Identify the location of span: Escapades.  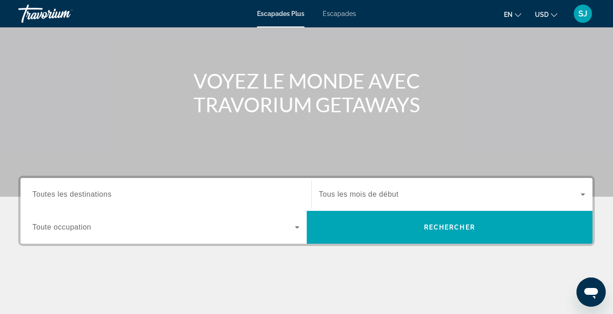
(339, 14).